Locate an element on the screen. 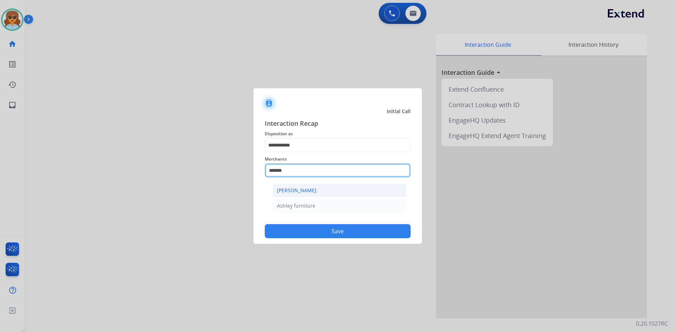 The height and width of the screenshot is (332, 675). span: Initial Call is located at coordinates (399, 111).